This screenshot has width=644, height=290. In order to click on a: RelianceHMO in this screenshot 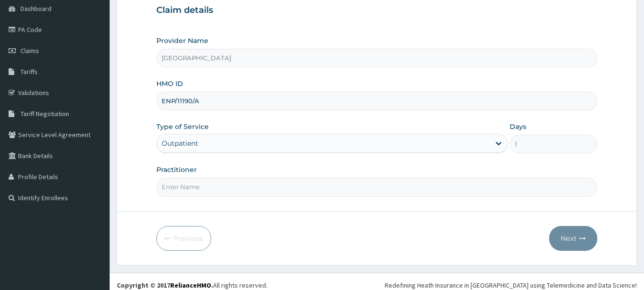, I will do `click(191, 285)`.